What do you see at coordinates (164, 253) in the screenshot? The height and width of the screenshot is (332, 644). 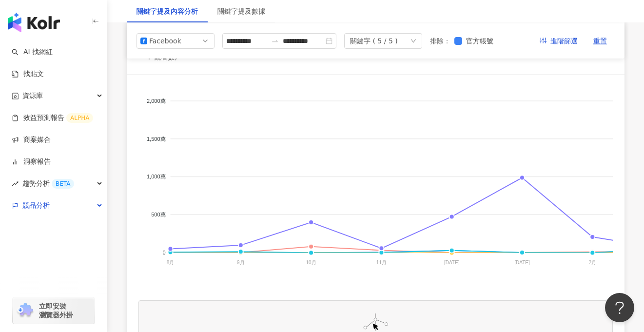 I see `tspan: 0` at bounding box center [164, 253].